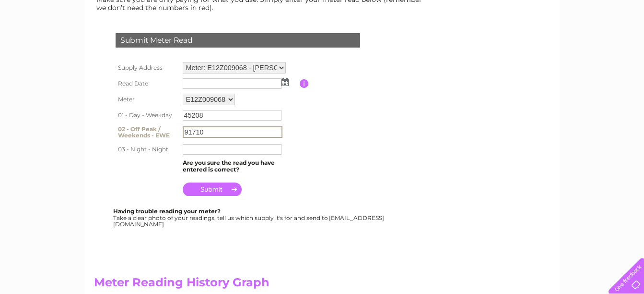 Image resolution: width=644 pixels, height=294 pixels. What do you see at coordinates (497, 11) in the screenshot?
I see `a: 0333 014 3131` at bounding box center [497, 11].